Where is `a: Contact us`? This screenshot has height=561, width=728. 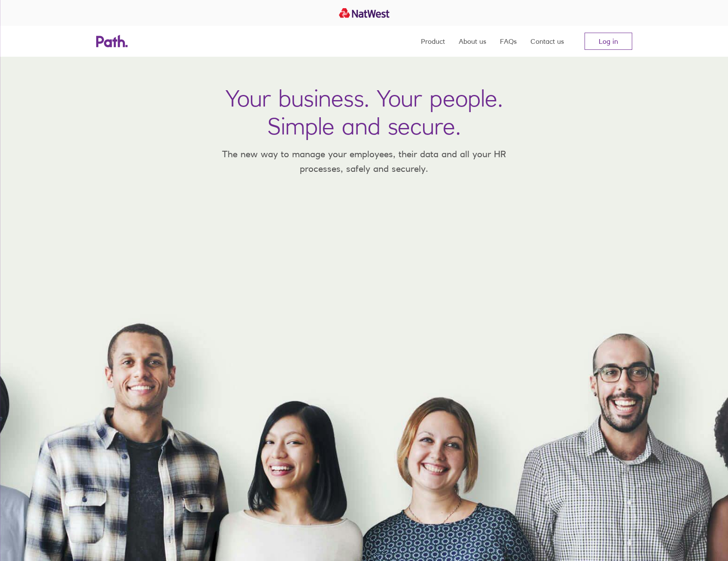 a: Contact us is located at coordinates (547, 41).